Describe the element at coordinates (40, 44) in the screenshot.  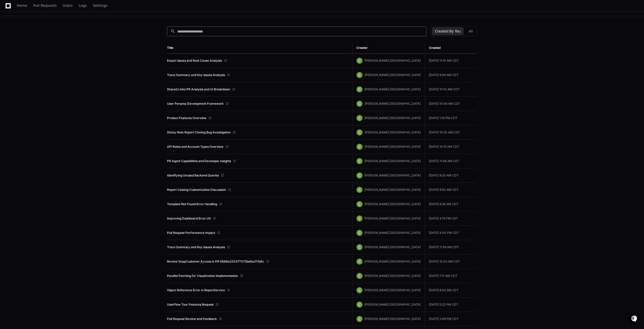
I see `div: We're available if you need us!` at that location.